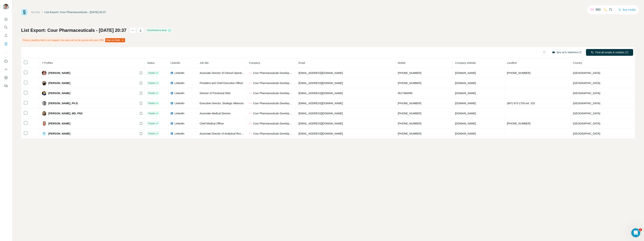 Image resolution: width=644 pixels, height=241 pixels. What do you see at coordinates (159, 31) in the screenshot?
I see `div: Enrichment is done` at bounding box center [159, 31].